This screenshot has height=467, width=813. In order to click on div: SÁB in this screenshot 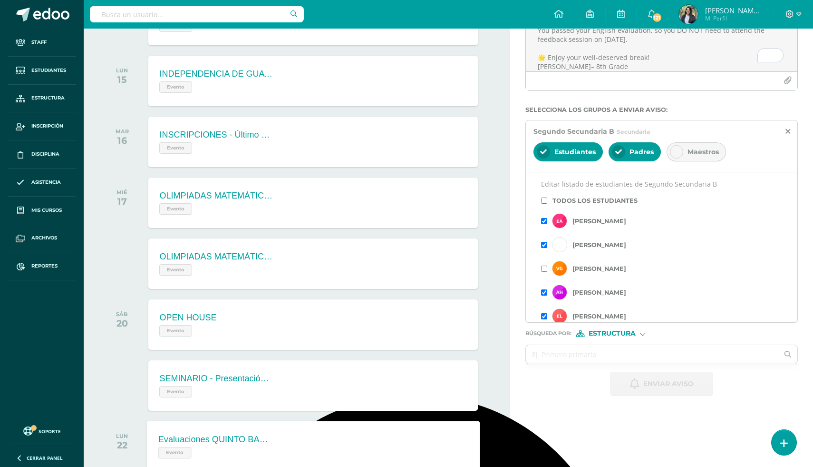, I will do `click(122, 314)`.